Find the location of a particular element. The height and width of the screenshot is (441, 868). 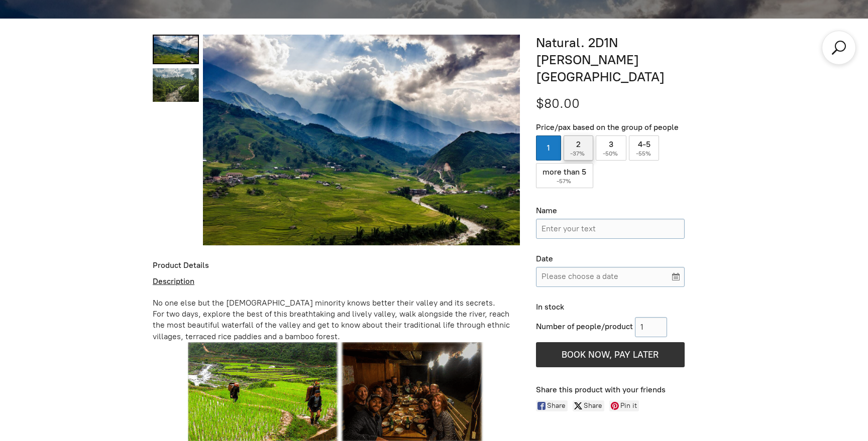

div: Price/pax based on the group of people is located at coordinates (610, 127).